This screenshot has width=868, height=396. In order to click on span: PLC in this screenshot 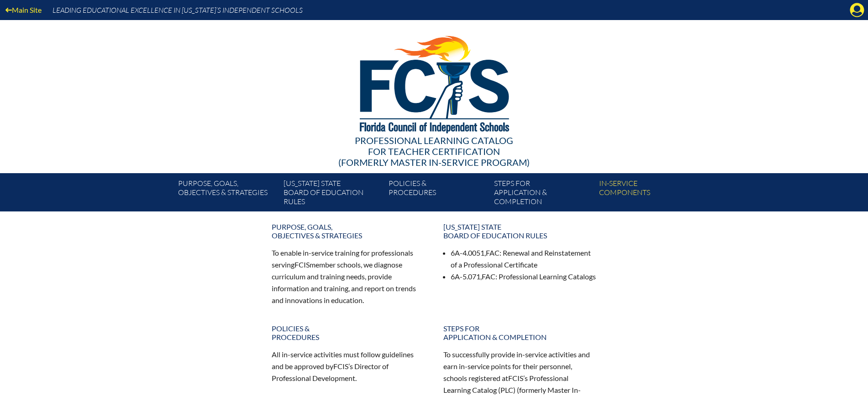, I will do `click(507, 390)`.